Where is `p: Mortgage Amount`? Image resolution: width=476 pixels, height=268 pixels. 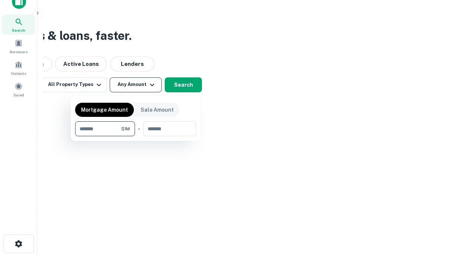
p: Mortgage Amount is located at coordinates (104, 110).